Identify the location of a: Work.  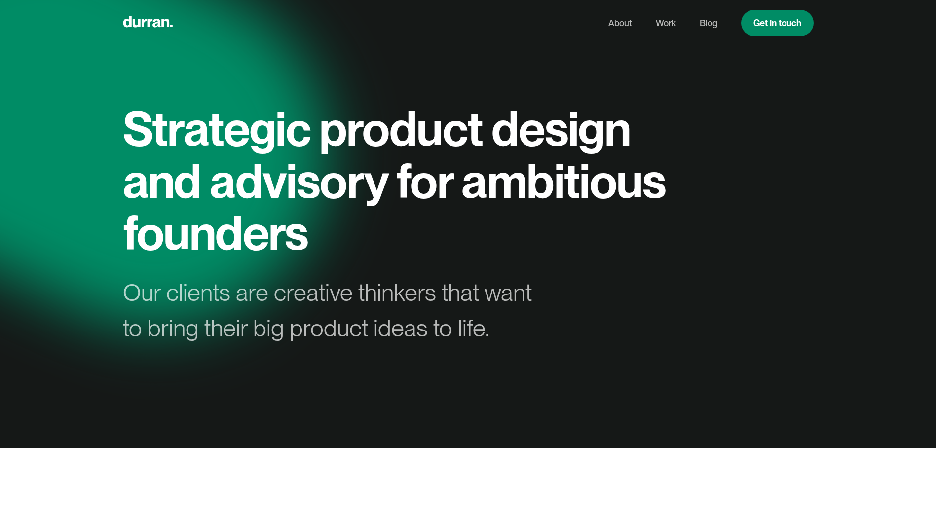
(666, 23).